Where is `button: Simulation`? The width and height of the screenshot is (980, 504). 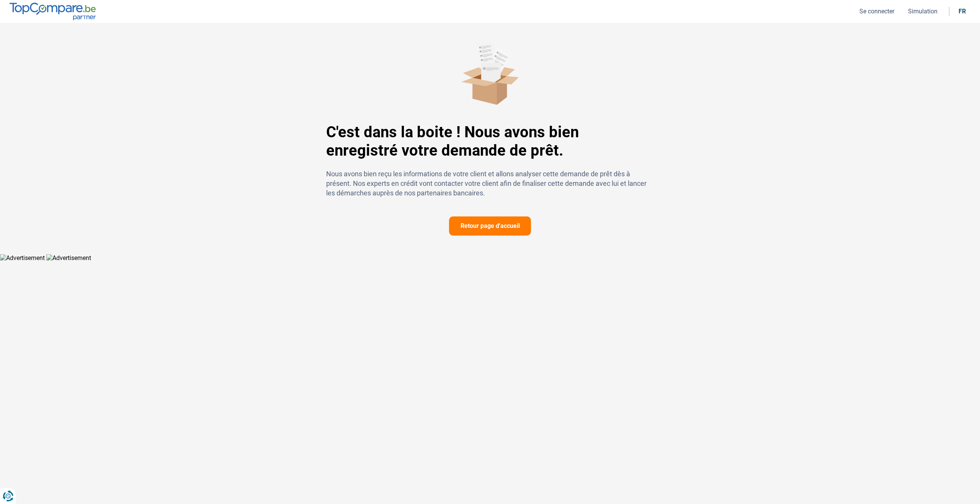
button: Simulation is located at coordinates (922, 11).